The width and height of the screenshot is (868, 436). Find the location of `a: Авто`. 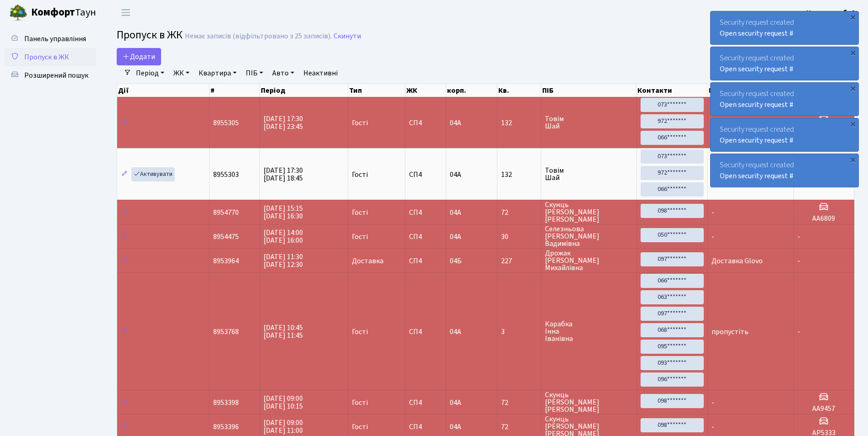

a: Авто is located at coordinates (283, 73).